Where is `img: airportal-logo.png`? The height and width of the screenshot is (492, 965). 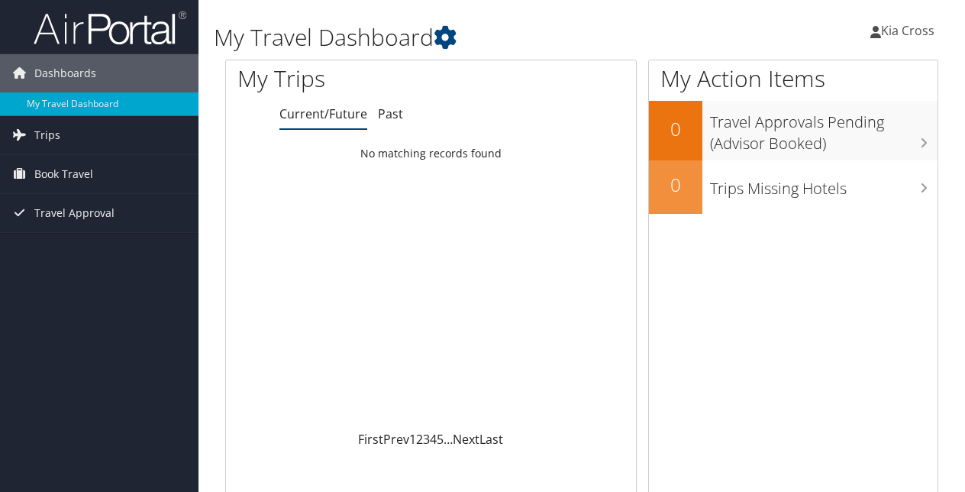
img: airportal-logo.png is located at coordinates (110, 27).